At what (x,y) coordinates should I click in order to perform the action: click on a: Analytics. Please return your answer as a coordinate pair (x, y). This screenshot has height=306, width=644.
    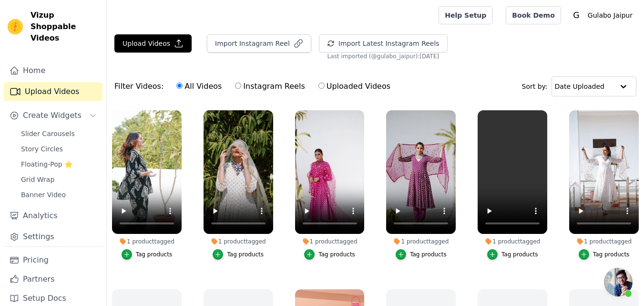
    Looking at the image, I should click on (53, 215).